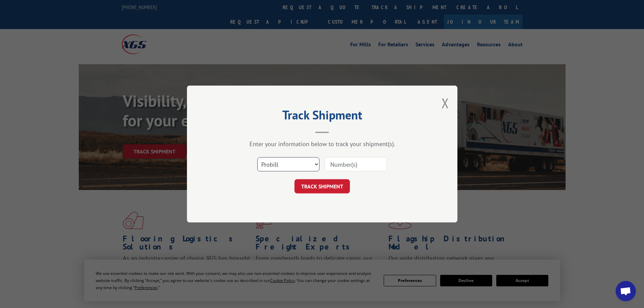  Describe the element at coordinates (322, 117) in the screenshot. I see `h2: Track Shipment` at that location.